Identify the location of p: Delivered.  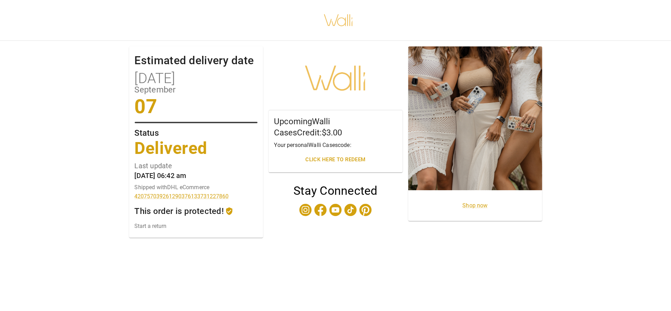
(196, 148).